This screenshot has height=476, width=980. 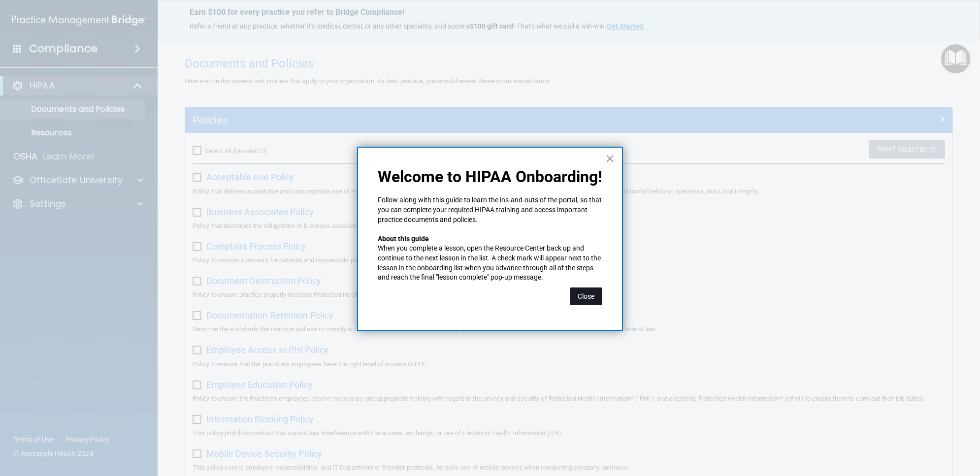 What do you see at coordinates (490, 177) in the screenshot?
I see `p: Welcome to HIPAA Onboarding!` at bounding box center [490, 177].